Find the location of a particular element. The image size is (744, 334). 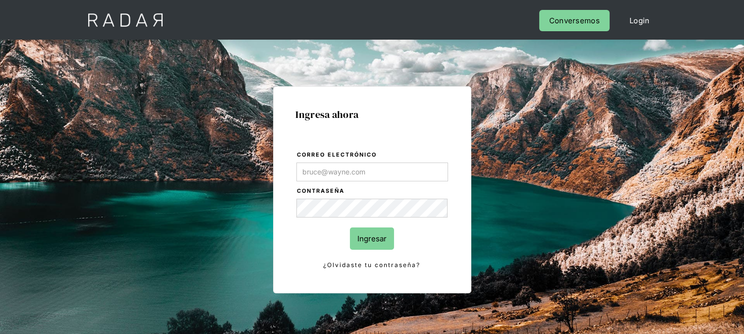

input: bruce@wayne.com is located at coordinates (372, 172).